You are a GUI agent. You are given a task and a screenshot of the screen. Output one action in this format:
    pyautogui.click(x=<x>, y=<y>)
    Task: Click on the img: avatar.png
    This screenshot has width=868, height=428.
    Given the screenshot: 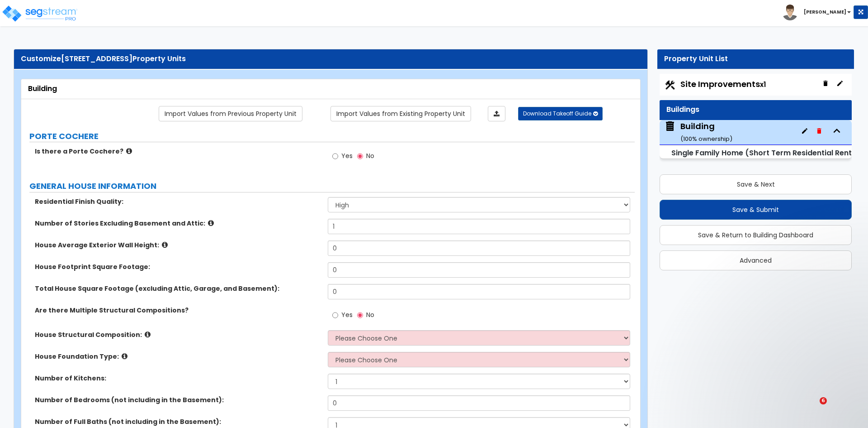 What is the action you would take?
    pyautogui.click(x=790, y=12)
    